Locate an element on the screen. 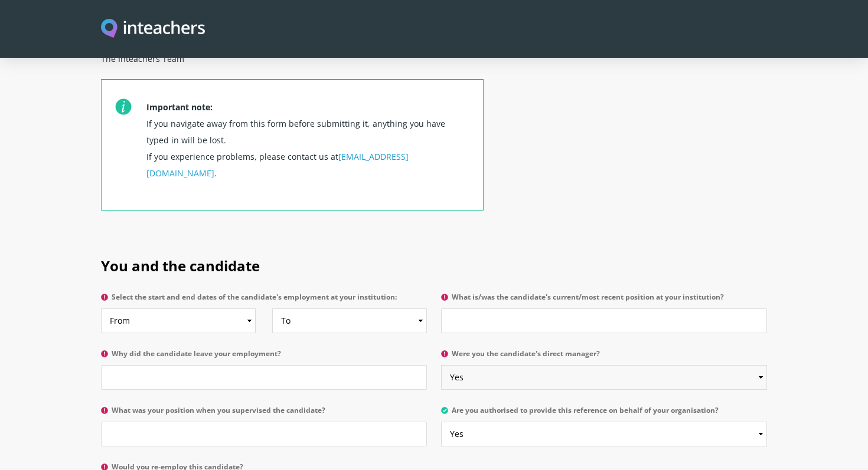 The height and width of the screenshot is (470, 868). label: Were you the candidate's direct manager? is located at coordinates (604, 358).